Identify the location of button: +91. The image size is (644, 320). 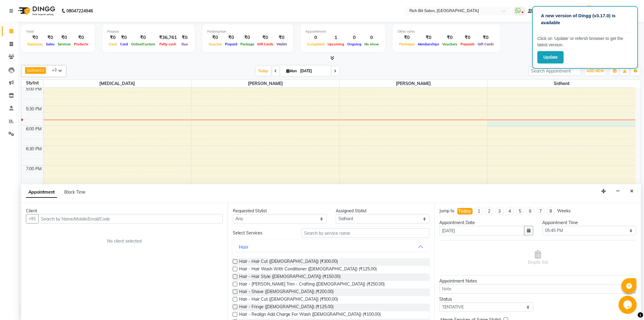
(32, 218).